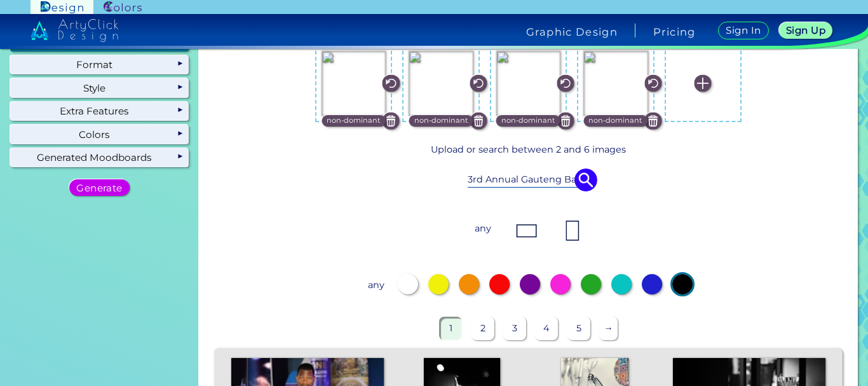  Describe the element at coordinates (674, 32) in the screenshot. I see `a: Pricing` at that location.